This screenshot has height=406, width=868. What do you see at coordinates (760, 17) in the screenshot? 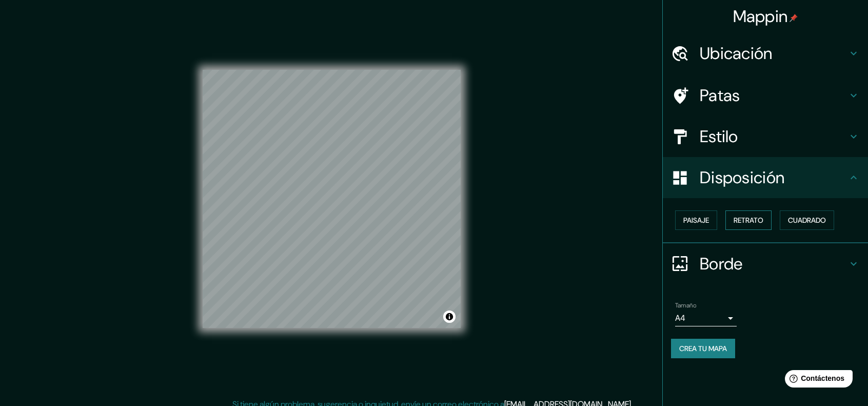
I see `font: Mappin` at bounding box center [760, 17].